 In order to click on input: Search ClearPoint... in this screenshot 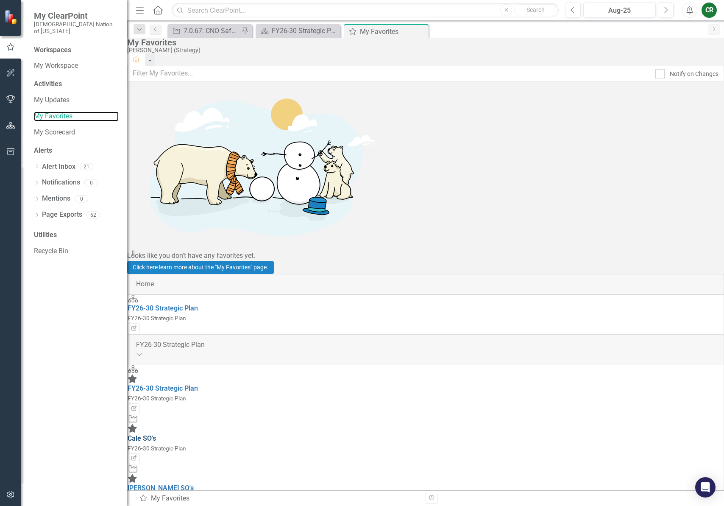, I will do `click(365, 10)`.